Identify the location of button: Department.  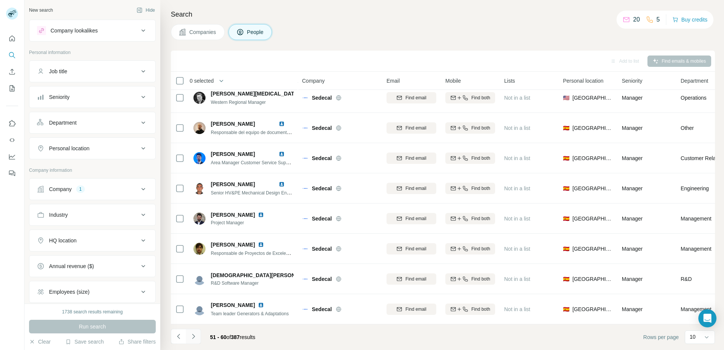
(92, 123).